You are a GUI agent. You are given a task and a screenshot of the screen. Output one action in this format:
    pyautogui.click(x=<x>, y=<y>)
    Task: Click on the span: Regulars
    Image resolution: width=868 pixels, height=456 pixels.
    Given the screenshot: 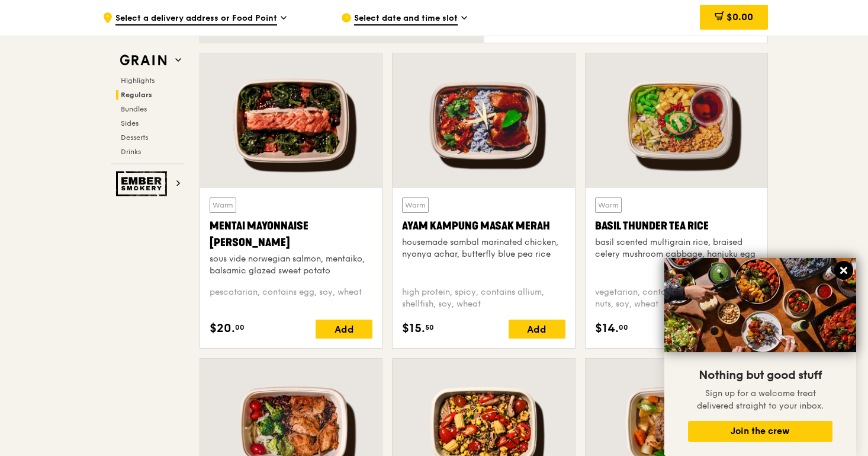 What is the action you would take?
    pyautogui.click(x=136, y=95)
    